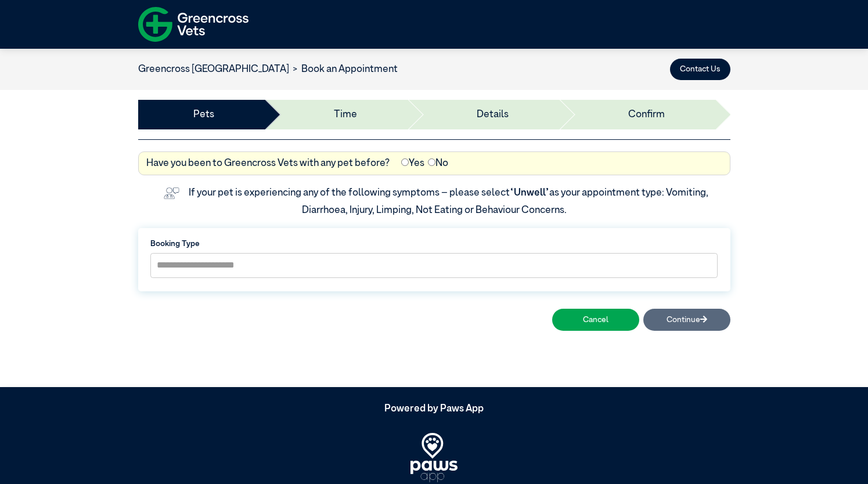 This screenshot has height=484, width=868. What do you see at coordinates (193, 24) in the screenshot?
I see `img: f-logo` at bounding box center [193, 24].